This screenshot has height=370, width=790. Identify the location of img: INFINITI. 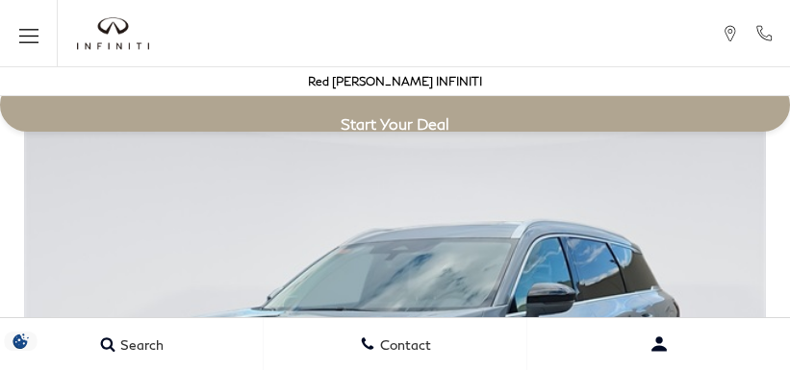
(113, 34).